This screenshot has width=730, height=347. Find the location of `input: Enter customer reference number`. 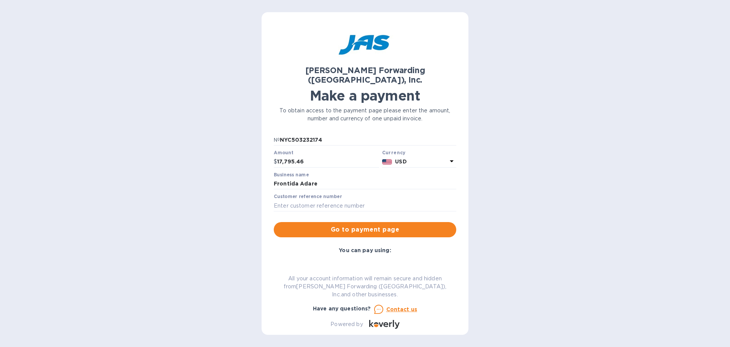

input: Enter customer reference number is located at coordinates (365, 205).